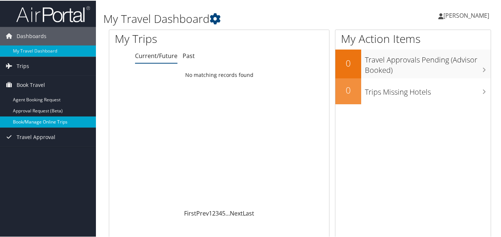  I want to click on a: Prev, so click(203, 212).